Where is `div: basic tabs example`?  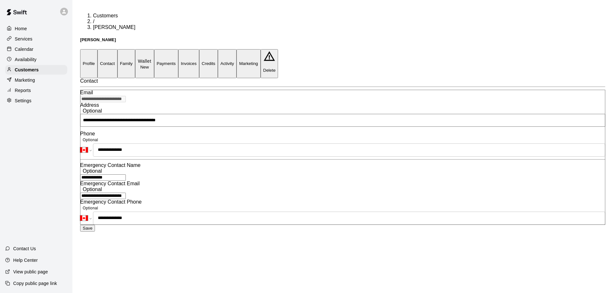
div: basic tabs example is located at coordinates (343, 63).